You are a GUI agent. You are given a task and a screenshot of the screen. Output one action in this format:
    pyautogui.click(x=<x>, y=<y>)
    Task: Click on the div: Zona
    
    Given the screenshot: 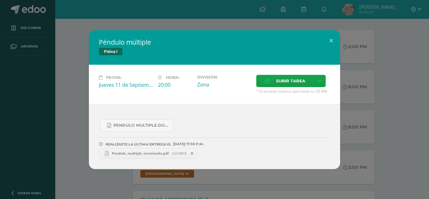 What is the action you would take?
    pyautogui.click(x=224, y=84)
    